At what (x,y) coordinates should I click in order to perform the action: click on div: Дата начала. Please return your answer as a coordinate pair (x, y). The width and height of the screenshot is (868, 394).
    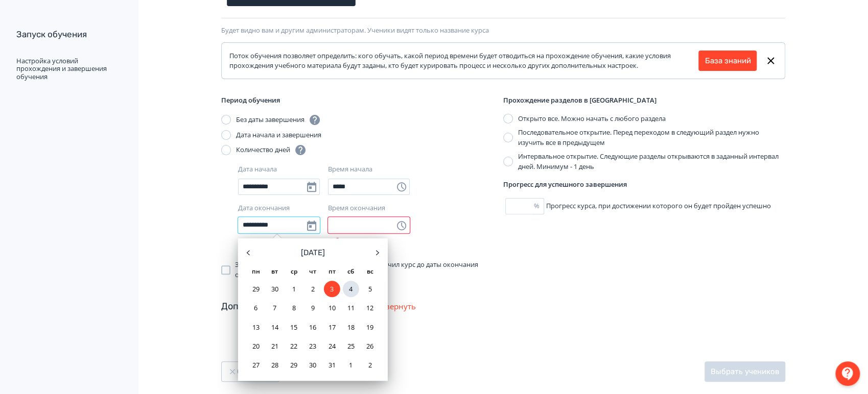
    Looking at the image, I should click on (258, 169).